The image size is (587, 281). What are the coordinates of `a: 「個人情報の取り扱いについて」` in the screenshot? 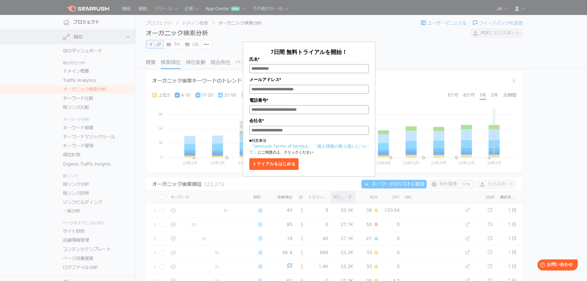 It's located at (309, 149).